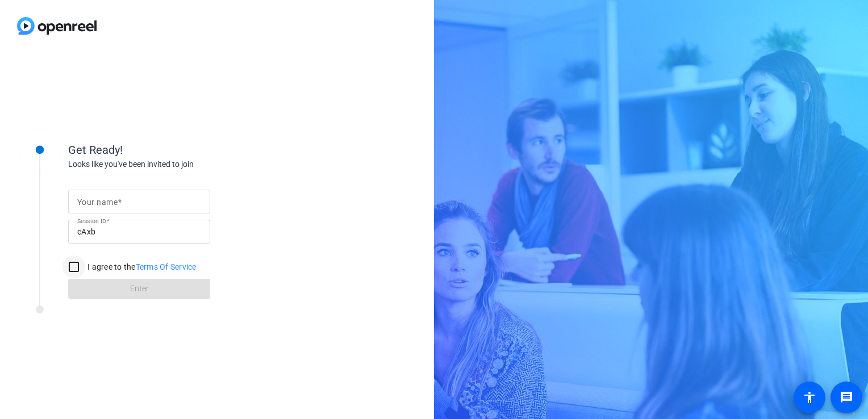 This screenshot has width=868, height=419. I want to click on a: Terms Of Service, so click(166, 267).